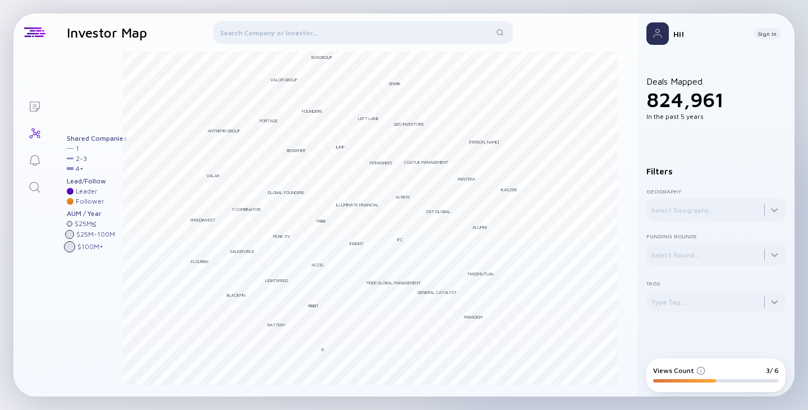 This screenshot has width=808, height=410. What do you see at coordinates (403, 197) in the screenshot?
I see `div: ACrew` at bounding box center [403, 197].